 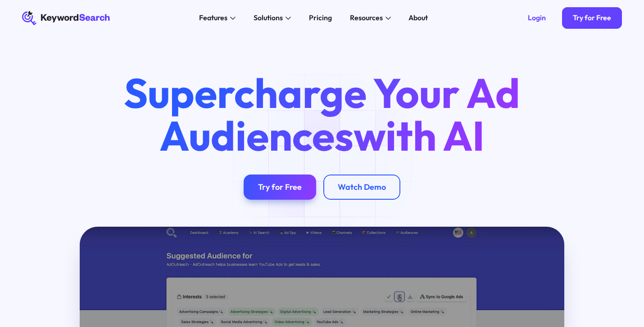 I want to click on div: About, so click(x=418, y=18).